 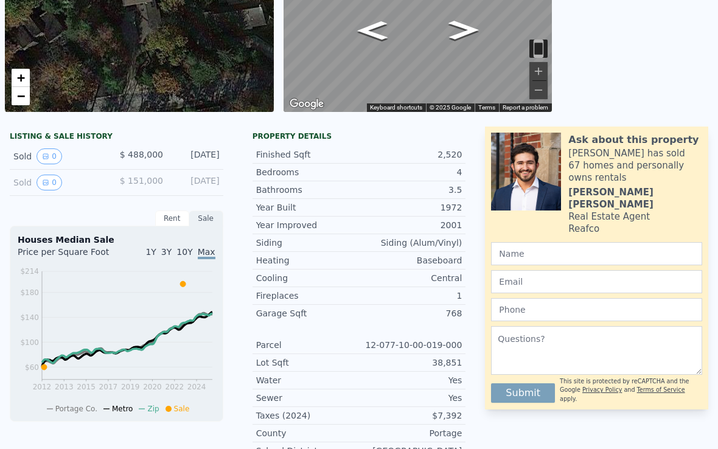 What do you see at coordinates (609, 217) in the screenshot?
I see `div: Real Estate Agent` at bounding box center [609, 217].